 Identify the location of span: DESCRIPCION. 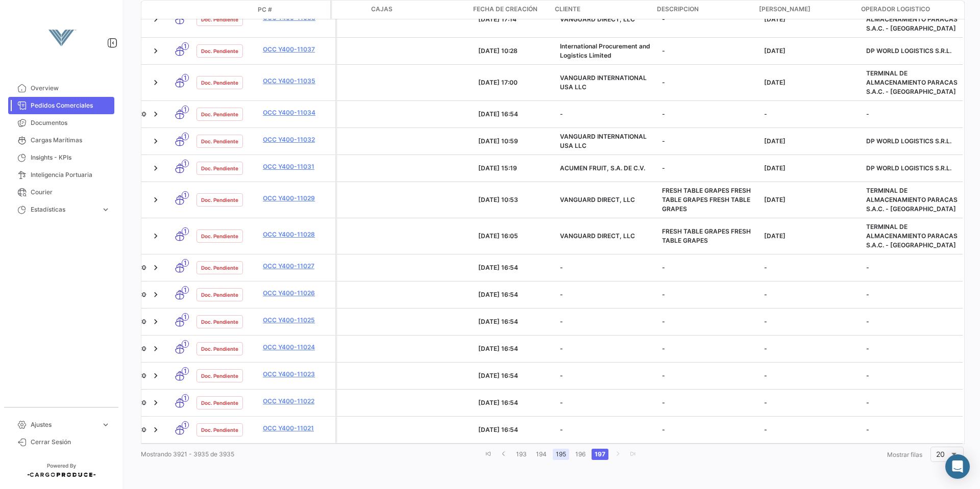
(678, 9).